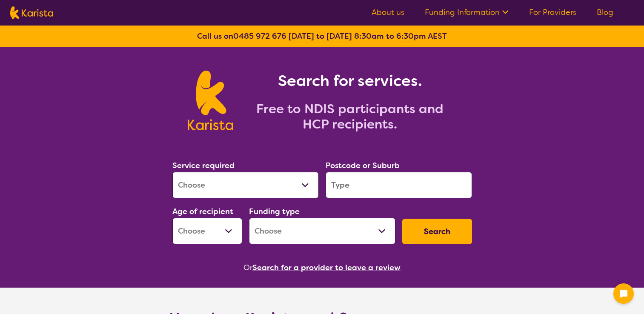 Image resolution: width=644 pixels, height=314 pixels. I want to click on a: About us, so click(388, 12).